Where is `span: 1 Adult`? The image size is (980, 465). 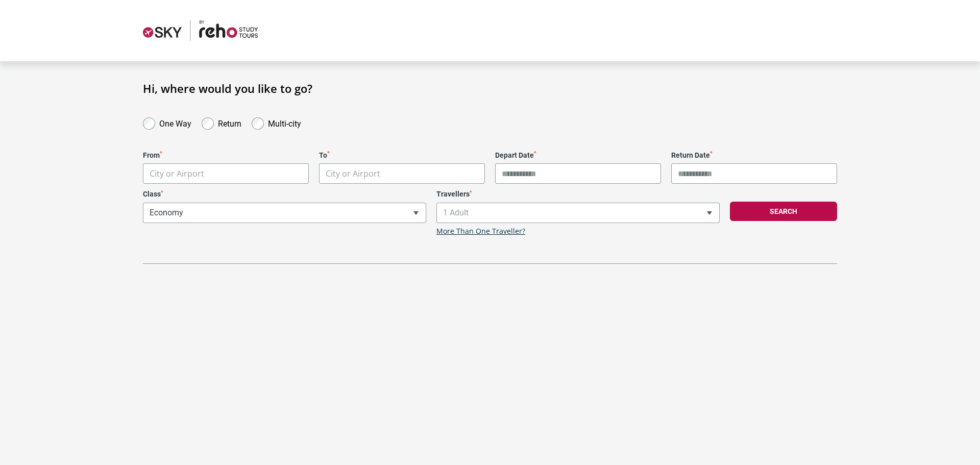 span: 1 Adult is located at coordinates (578, 213).